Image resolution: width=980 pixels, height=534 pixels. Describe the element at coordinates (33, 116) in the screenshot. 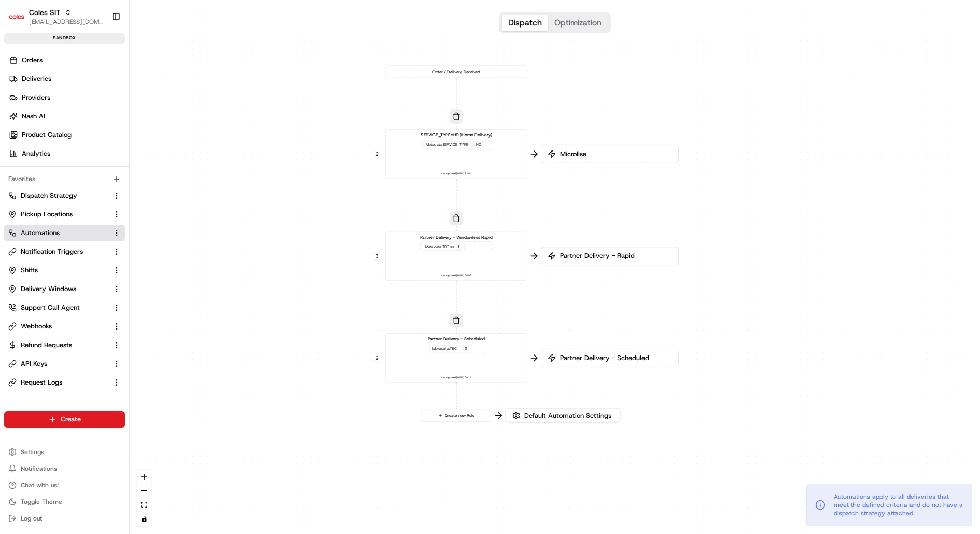

I see `span: Nash AI` at that location.